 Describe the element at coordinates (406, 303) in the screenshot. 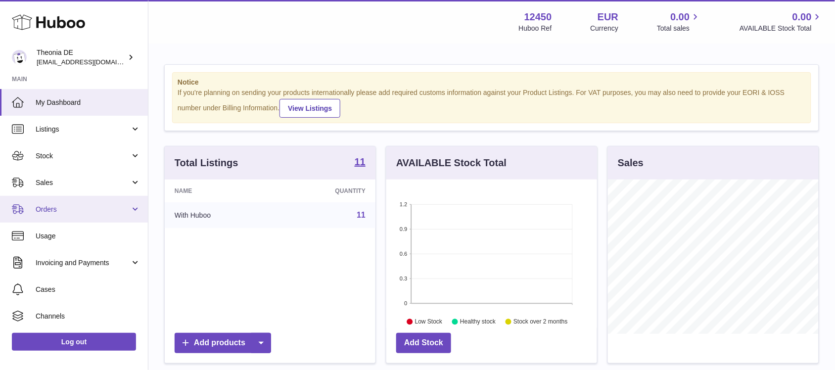

I see `text: 0` at that location.